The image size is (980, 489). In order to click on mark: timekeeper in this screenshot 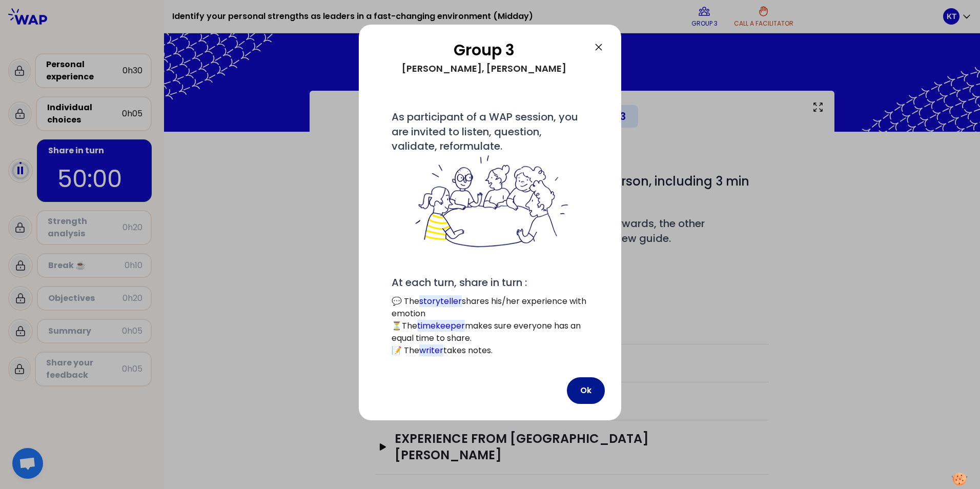, I will do `click(441, 326)`.